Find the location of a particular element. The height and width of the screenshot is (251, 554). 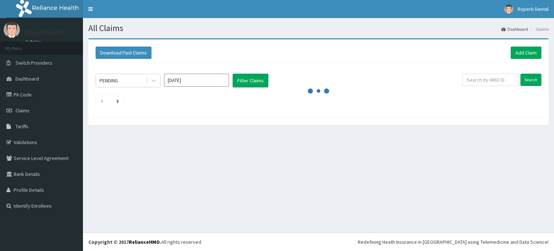

span: Roperb Dental is located at coordinates (533, 9).